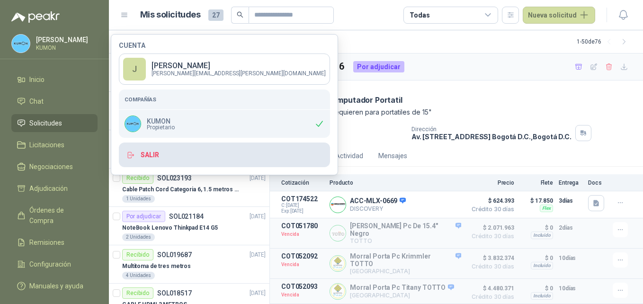  I want to click on p: DISCOVERY, so click(378, 208).